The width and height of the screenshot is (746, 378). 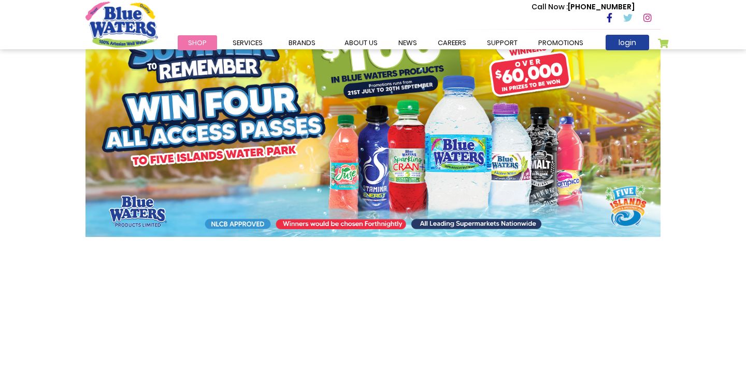 What do you see at coordinates (361, 42) in the screenshot?
I see `a: about us` at bounding box center [361, 42].